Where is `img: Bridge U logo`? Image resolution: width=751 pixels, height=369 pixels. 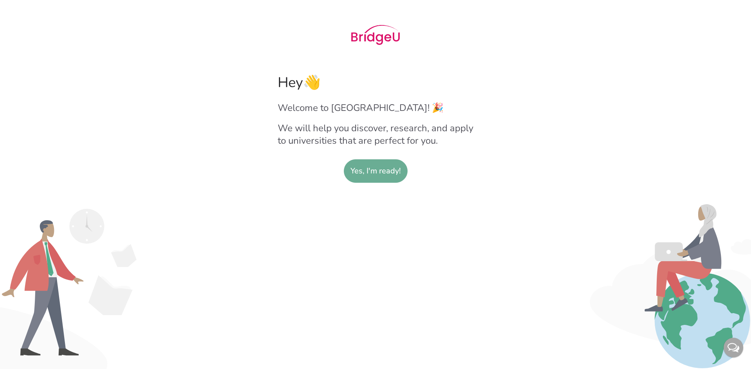 img: Bridge U logo is located at coordinates (375, 35).